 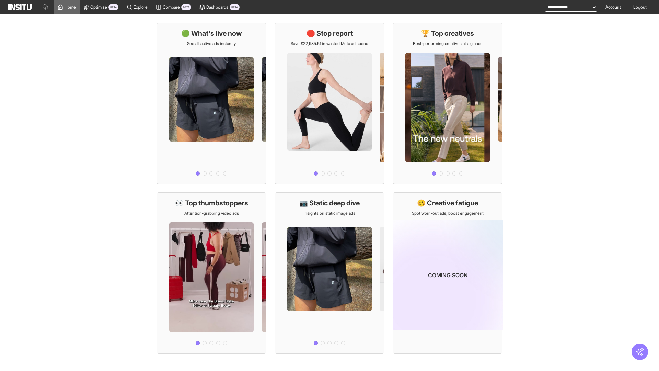 I want to click on span: Dashboards, so click(x=217, y=7).